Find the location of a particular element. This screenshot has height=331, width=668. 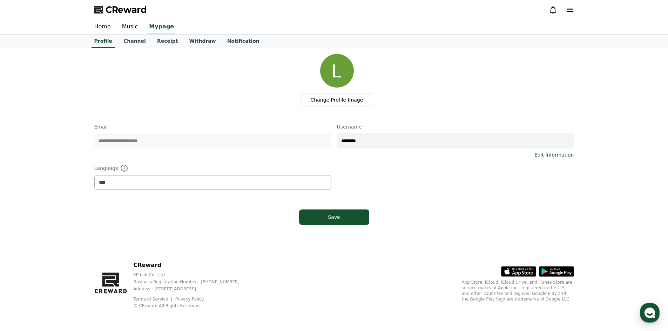

button: See business hours is located at coordinates (101, 60).